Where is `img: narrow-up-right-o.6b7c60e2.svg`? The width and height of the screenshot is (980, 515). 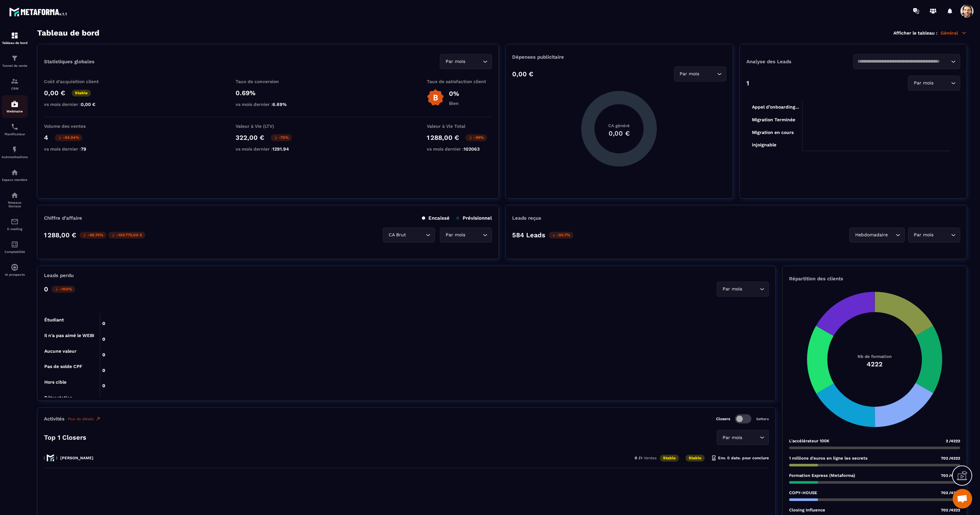 img: narrow-up-right-o.6b7c60e2.svg is located at coordinates (98, 419).